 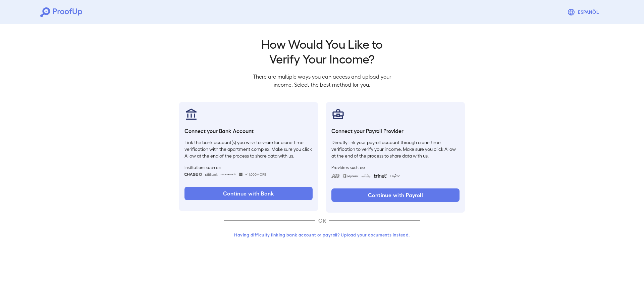 I want to click on button: Continue with Payroll, so click(x=396, y=195).